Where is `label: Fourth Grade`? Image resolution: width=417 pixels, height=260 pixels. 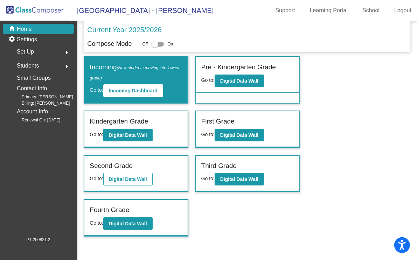
label: Fourth Grade is located at coordinates (109, 210).